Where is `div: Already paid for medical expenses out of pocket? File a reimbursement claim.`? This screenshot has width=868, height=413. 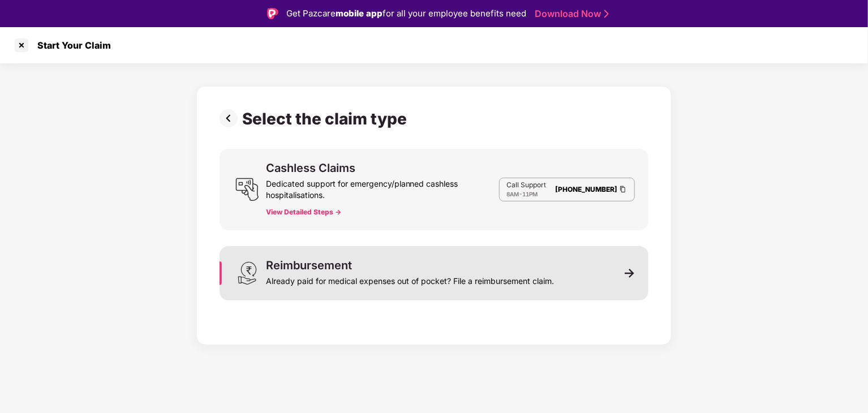
div: Already paid for medical expenses out of pocket? File a reimbursement claim. is located at coordinates (410, 279).